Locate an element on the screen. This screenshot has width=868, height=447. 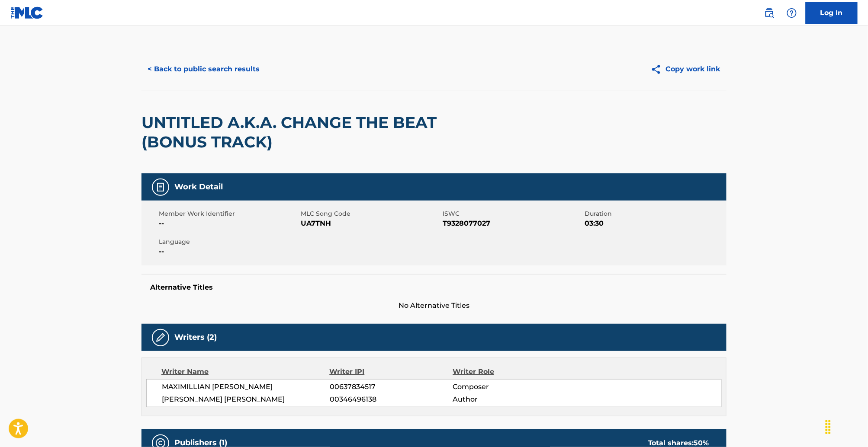
span: Member Work Identifier is located at coordinates (228, 214).